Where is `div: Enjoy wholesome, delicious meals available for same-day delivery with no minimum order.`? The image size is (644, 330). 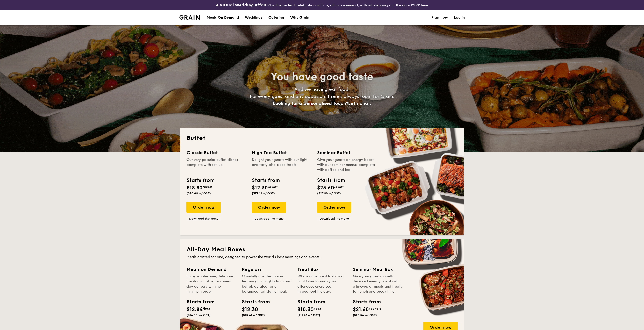 div: Enjoy wholesome, delicious meals available for same-day delivery with no minimum order. is located at coordinates (211, 284).